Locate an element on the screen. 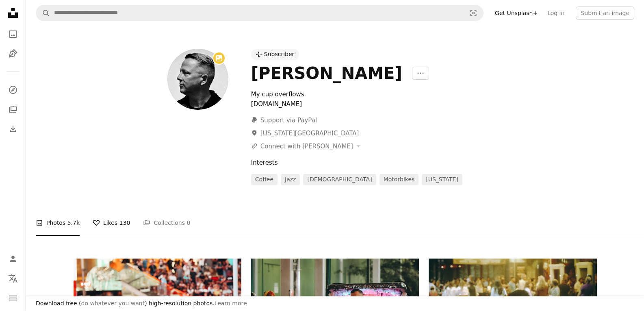 The height and width of the screenshot is (311, 644). h3: Download free ( ) high-resolution photos. is located at coordinates (141, 304).